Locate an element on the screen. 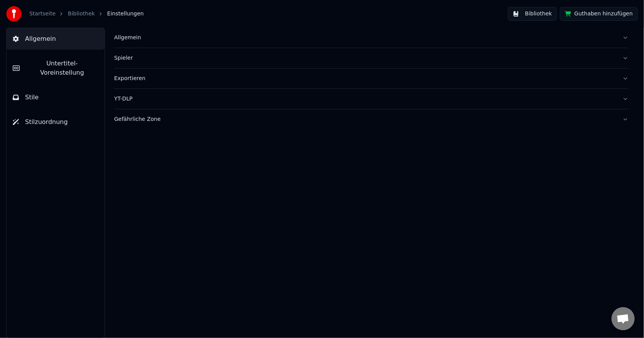  button: Guthaben hinzufügen is located at coordinates (599, 14).